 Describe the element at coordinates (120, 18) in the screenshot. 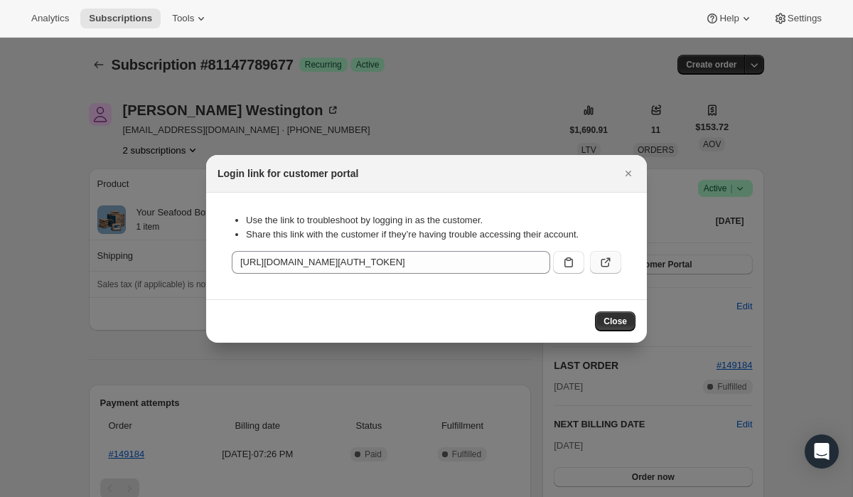

I see `span: Subscriptions` at that location.